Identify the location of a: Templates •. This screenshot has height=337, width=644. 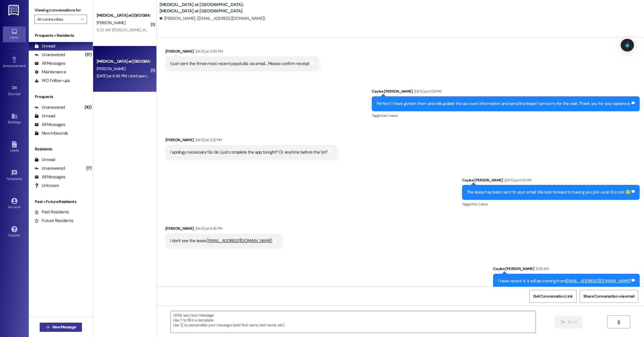
(15, 176).